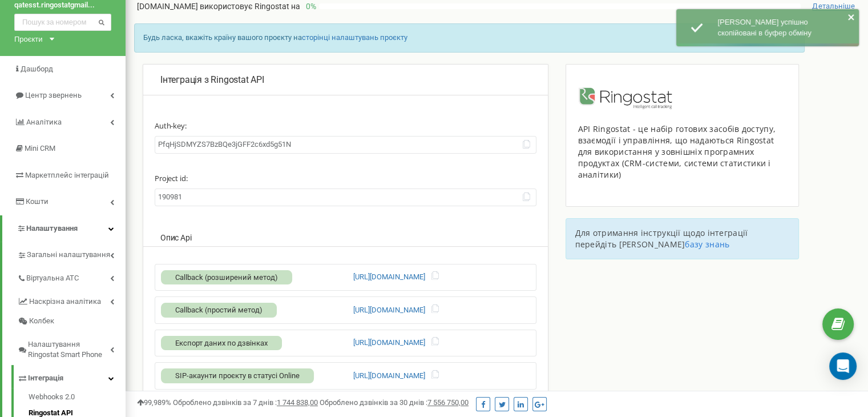 This screenshot has height=417, width=868. Describe the element at coordinates (44, 121) in the screenshot. I see `span: Аналiтика` at that location.